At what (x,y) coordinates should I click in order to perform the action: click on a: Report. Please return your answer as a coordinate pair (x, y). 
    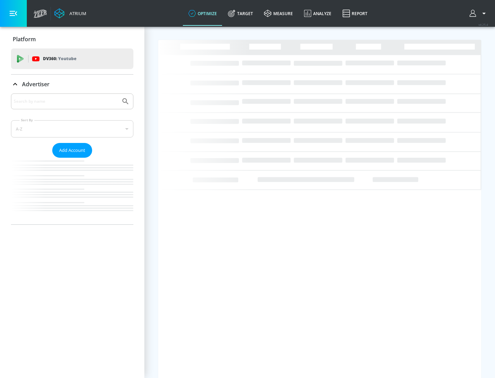
    Looking at the image, I should click on (355, 13).